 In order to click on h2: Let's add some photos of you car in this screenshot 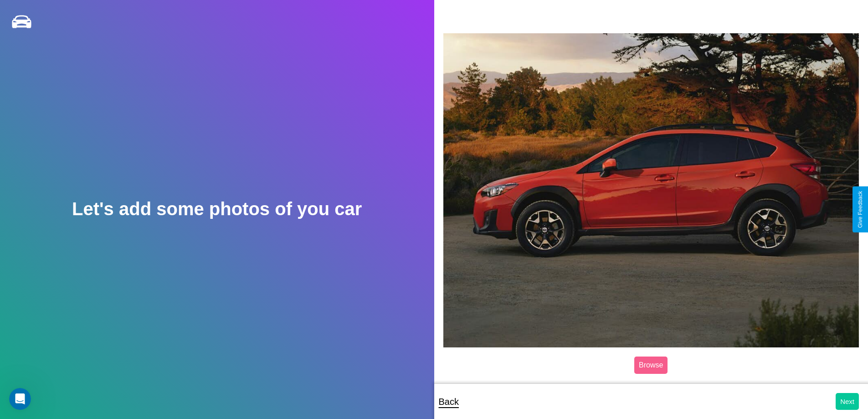, I will do `click(217, 209)`.